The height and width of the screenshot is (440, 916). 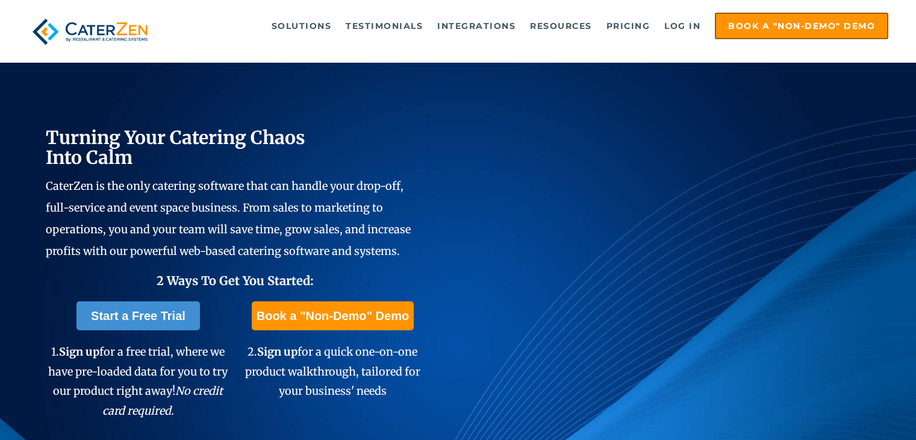 I want to click on a: Log in, so click(x=682, y=26).